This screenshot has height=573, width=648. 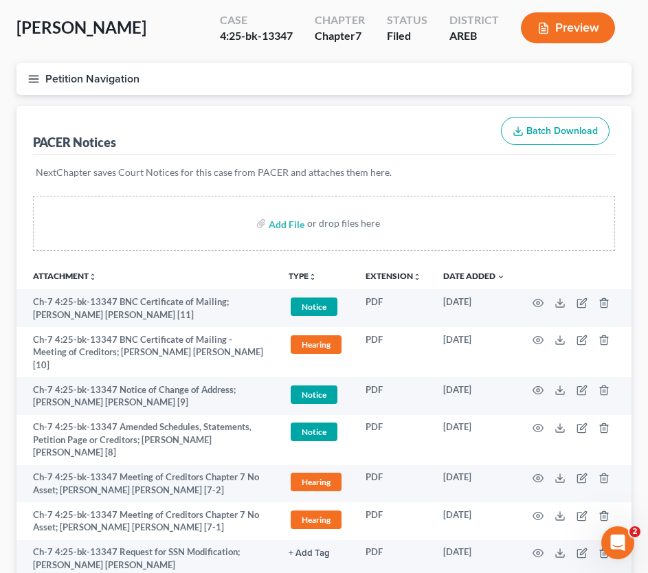 I want to click on i: expand_more, so click(x=501, y=277).